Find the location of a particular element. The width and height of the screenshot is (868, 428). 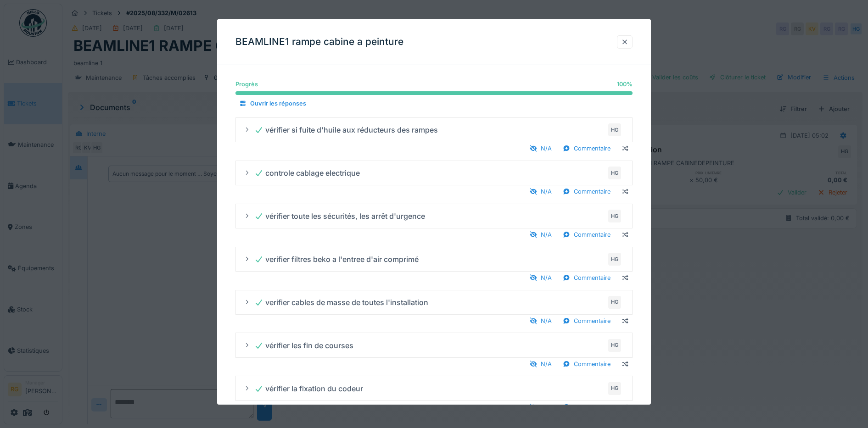

summary: vérifier toute les sécurités, les arrêt d'urgenceHG is located at coordinates (434, 216).